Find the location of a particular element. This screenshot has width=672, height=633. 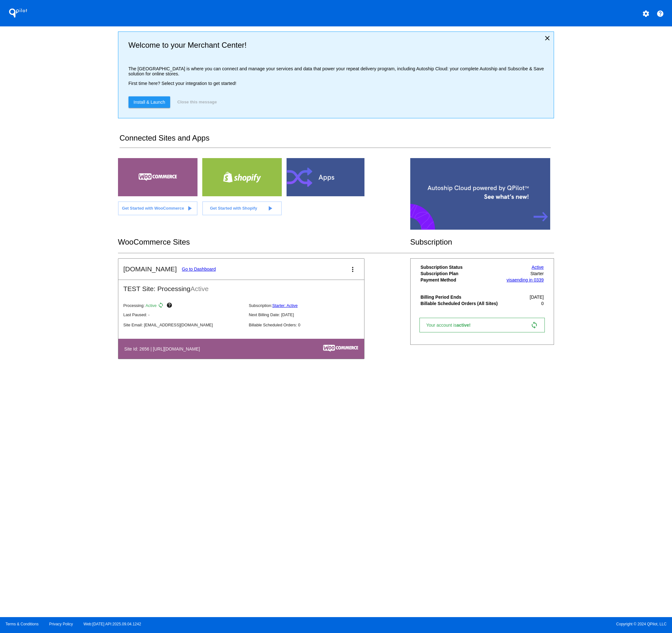

h2: TEST Site: Processing is located at coordinates (241, 286).